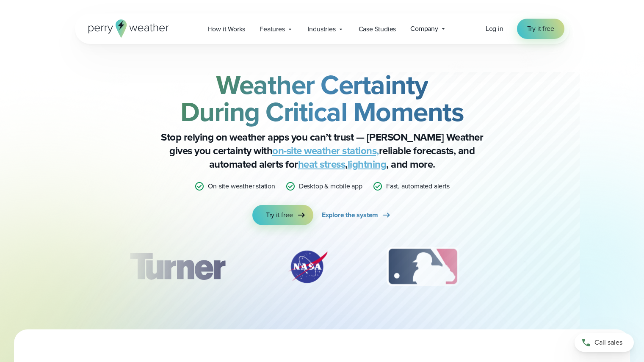 This screenshot has height=362, width=644. Describe the element at coordinates (608, 343) in the screenshot. I see `span: Call sales` at that location.